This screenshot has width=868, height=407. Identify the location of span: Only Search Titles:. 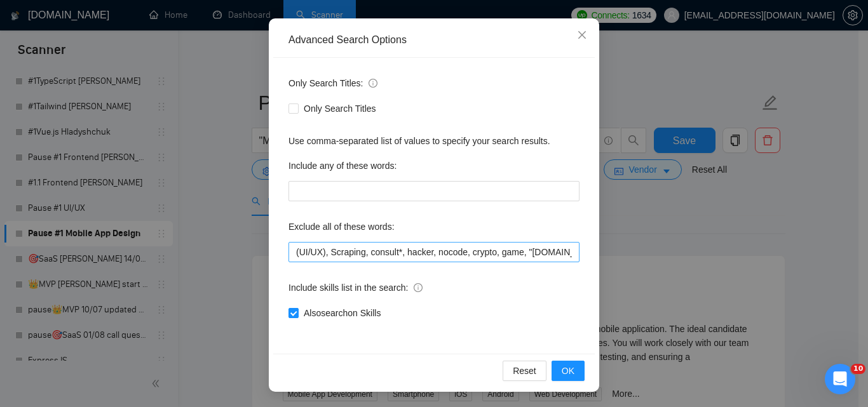
(333, 83).